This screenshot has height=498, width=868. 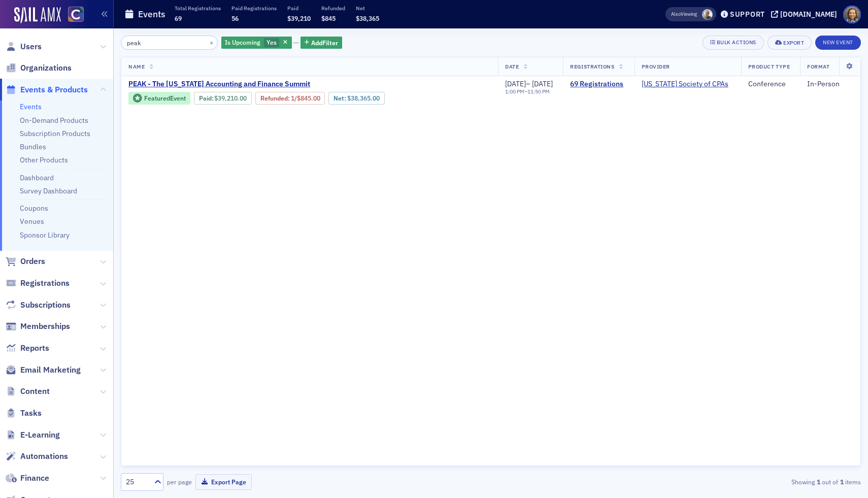 What do you see at coordinates (47, 90) in the screenshot?
I see `a: Events & Products` at bounding box center [47, 90].